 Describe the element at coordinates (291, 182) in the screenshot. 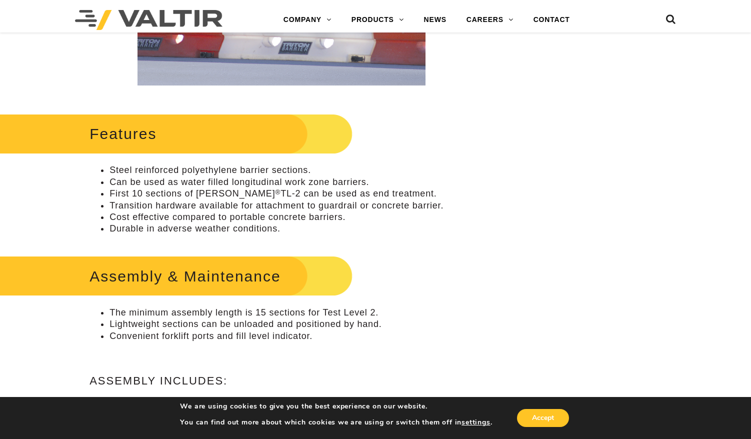

I see `li: Can be used as water filled longitudinal work zone barriers.` at that location.